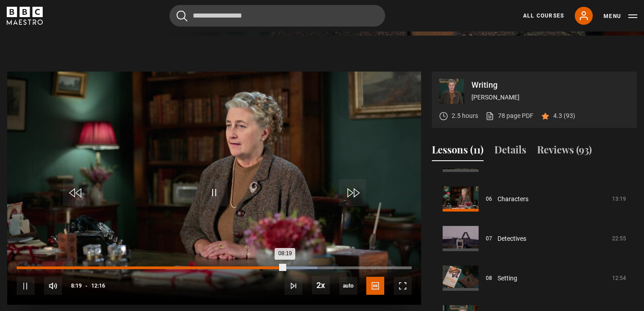 This screenshot has width=644, height=311. I want to click on button: Toggle navigation, so click(620, 16).